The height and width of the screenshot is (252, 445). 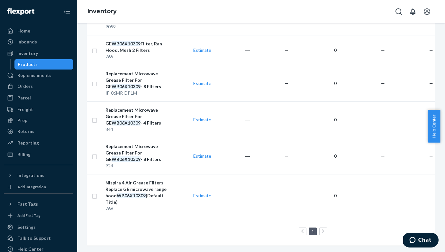 I want to click on a: Reporting, so click(x=39, y=143).